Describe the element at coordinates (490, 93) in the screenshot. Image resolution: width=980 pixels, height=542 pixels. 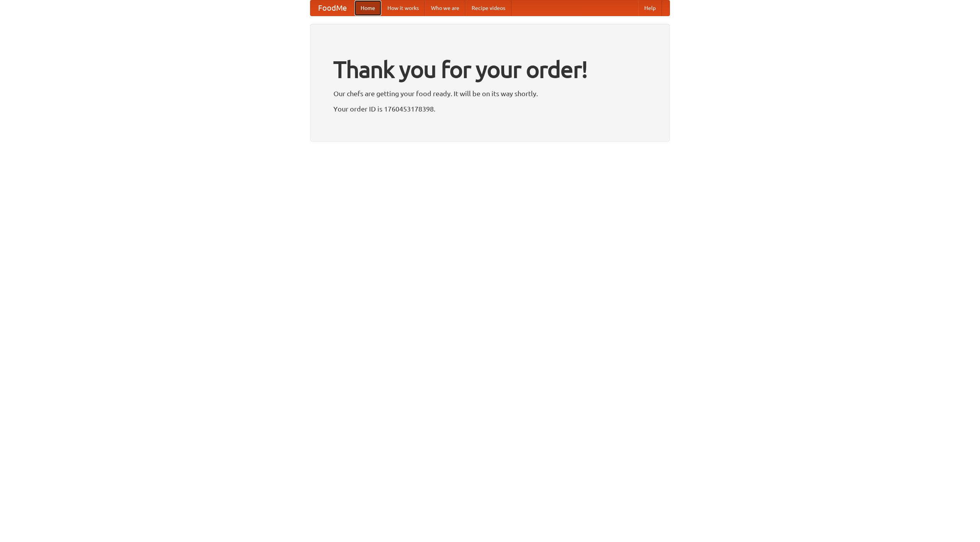
I see `p: Our chefs are getting your food ready. It will be on its way shortly.` at that location.